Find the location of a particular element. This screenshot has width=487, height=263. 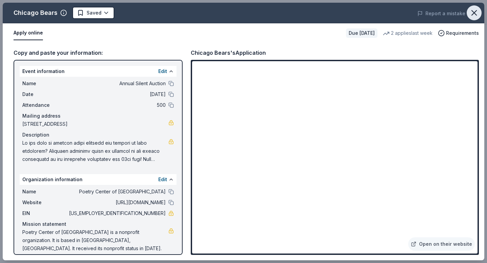

a: Open on their website is located at coordinates (442, 244).